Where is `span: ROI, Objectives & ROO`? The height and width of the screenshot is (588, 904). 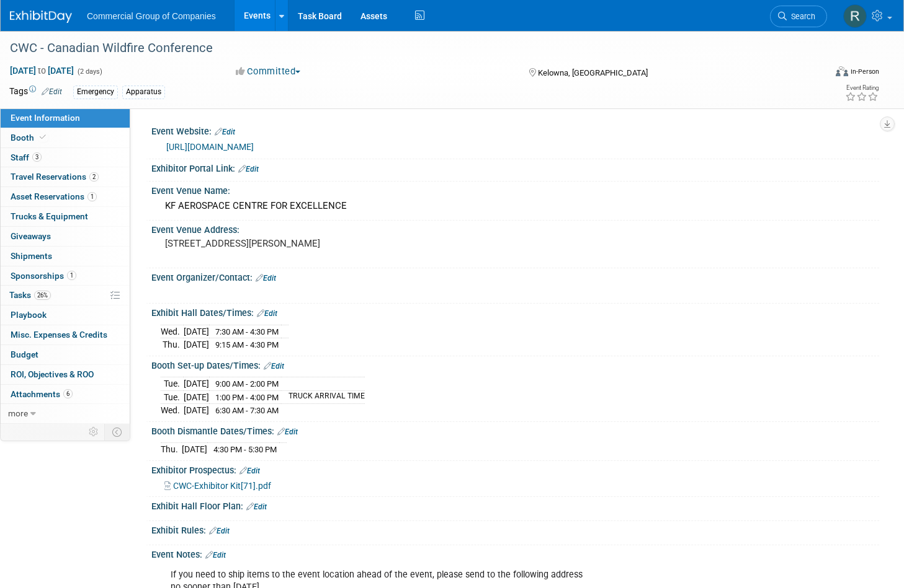 span: ROI, Objectives & ROO is located at coordinates (52, 374).